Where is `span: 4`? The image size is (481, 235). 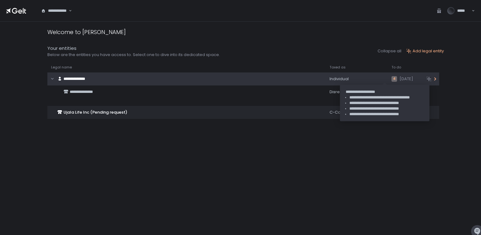
span: 4 is located at coordinates (394, 79).